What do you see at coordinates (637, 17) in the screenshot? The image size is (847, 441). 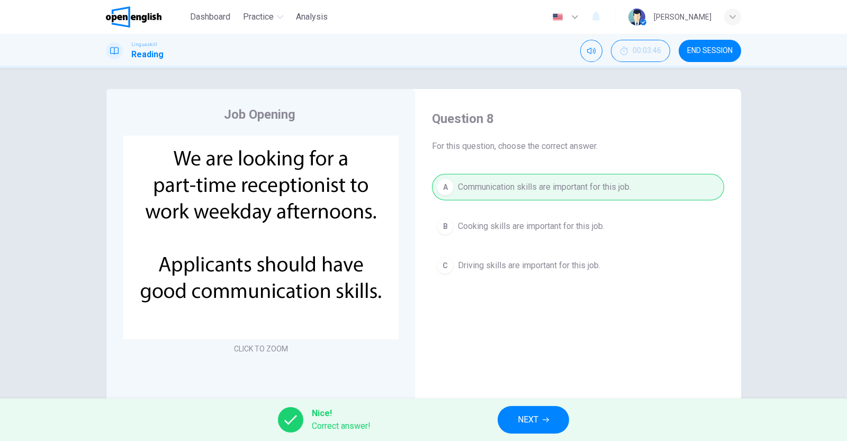 I see `img: Profile picture` at bounding box center [637, 17].